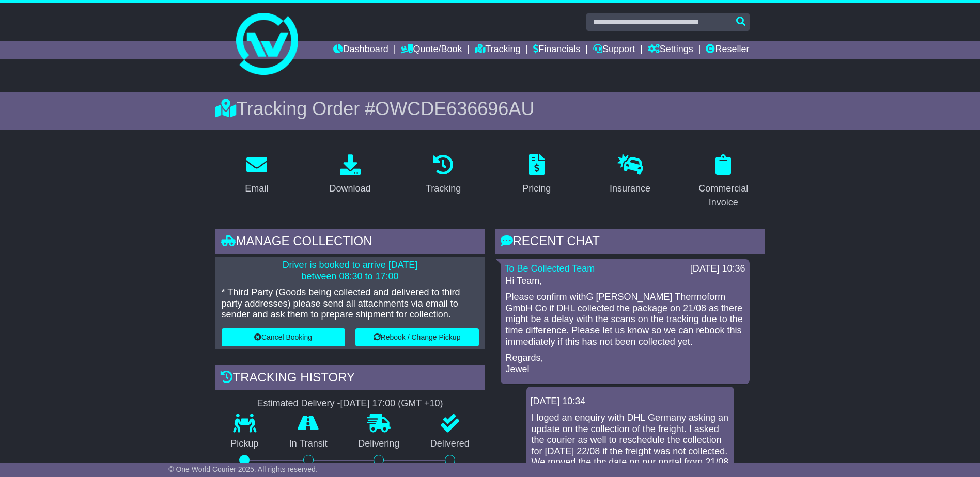 Image resolution: width=980 pixels, height=477 pixels. What do you see at coordinates (350, 175) in the screenshot?
I see `a: Download` at bounding box center [350, 175].